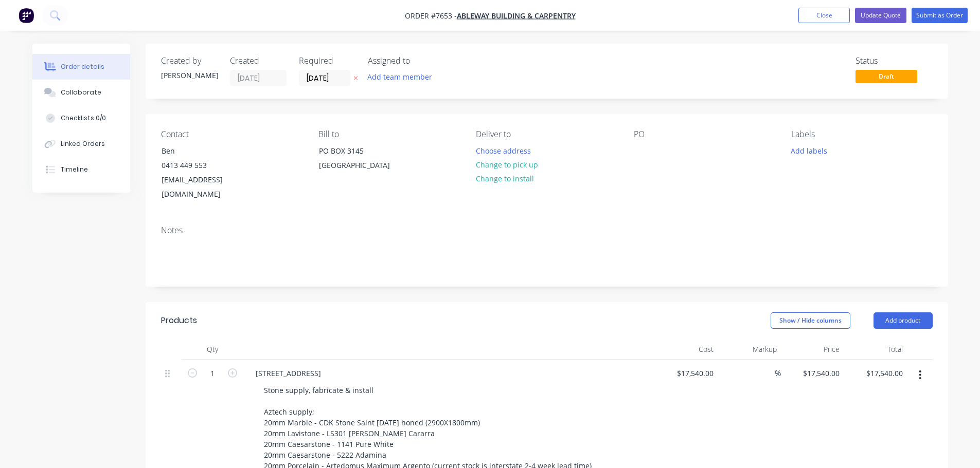 The height and width of the screenshot is (468, 980). Describe the element at coordinates (507, 164) in the screenshot. I see `button: Change to pick up` at that location.